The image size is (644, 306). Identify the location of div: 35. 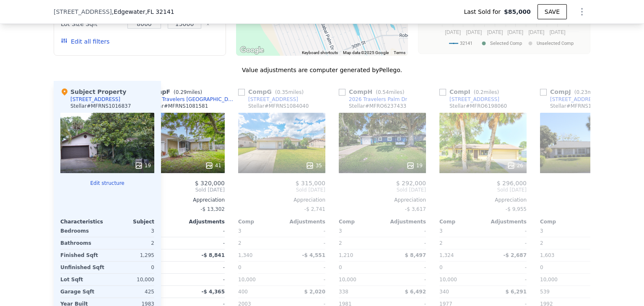
(313, 166).